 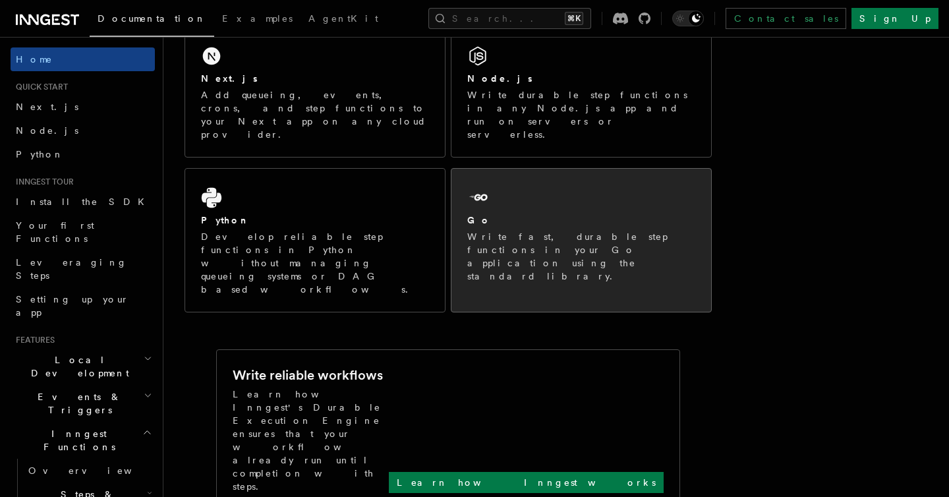 I want to click on p: Write durable step functions in any Node.js app and run on servers or serverless., so click(x=581, y=115).